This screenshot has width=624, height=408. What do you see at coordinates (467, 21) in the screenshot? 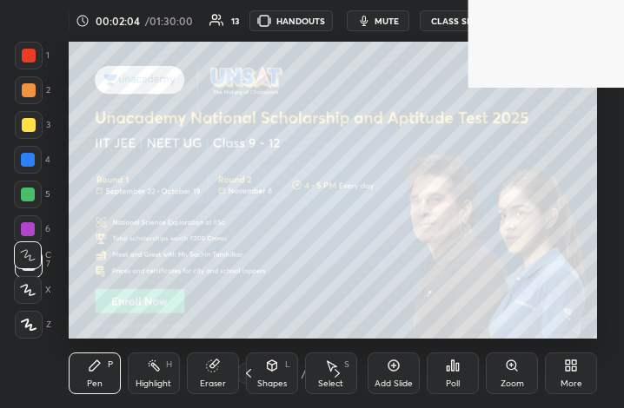
I see `button: CLASS SETTINGS` at bounding box center [467, 21].